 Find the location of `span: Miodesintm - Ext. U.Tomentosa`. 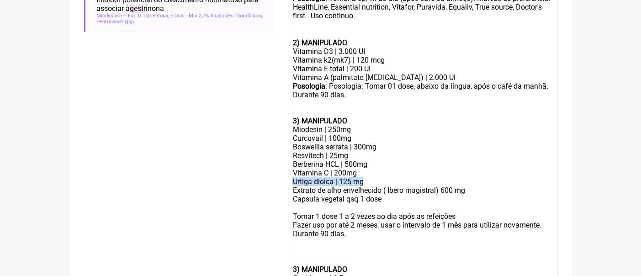

span: Miodesintm - Ext. U.Tomentosa is located at coordinates (133, 16).